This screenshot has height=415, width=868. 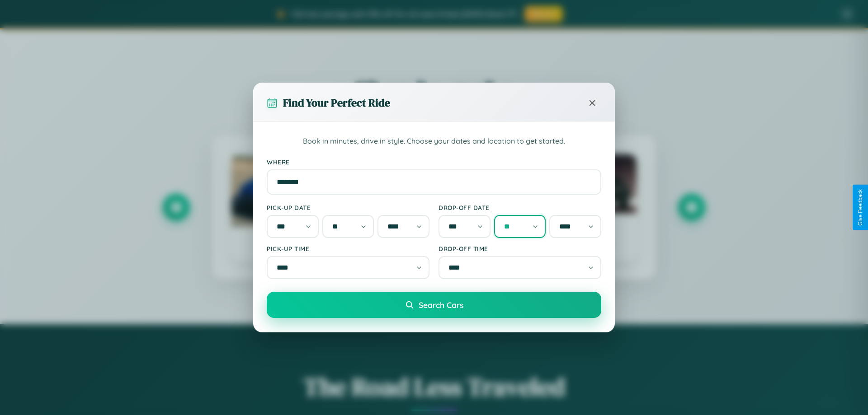 I want to click on p: Book in minutes, drive in style. Choose your dates and location to get started., so click(x=434, y=142).